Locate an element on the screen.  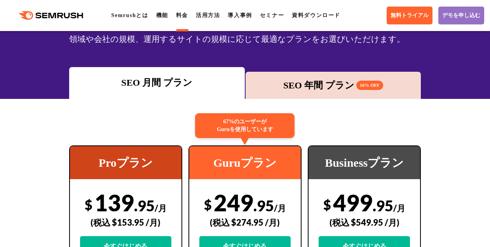
span: 16% OFF is located at coordinates (369, 85).